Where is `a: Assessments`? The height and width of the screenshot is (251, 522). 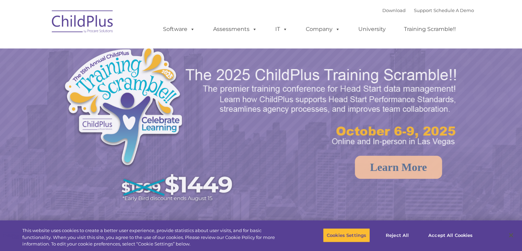
a: Assessments is located at coordinates (235, 29).